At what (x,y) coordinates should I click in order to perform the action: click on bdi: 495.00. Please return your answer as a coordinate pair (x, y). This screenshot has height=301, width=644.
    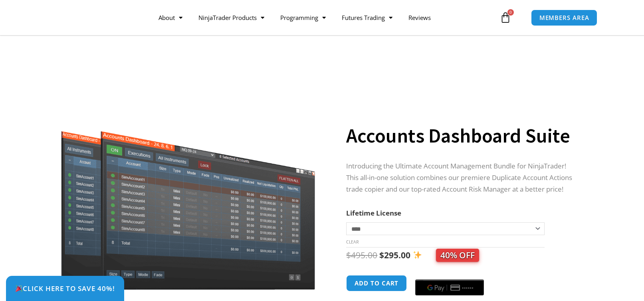
    Looking at the image, I should click on (361, 255).